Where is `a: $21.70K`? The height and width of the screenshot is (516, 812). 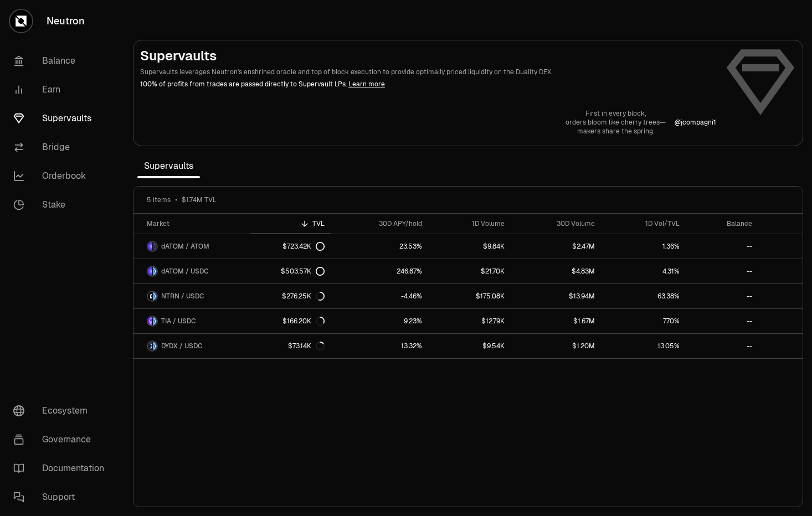 a: $21.70K is located at coordinates (470, 271).